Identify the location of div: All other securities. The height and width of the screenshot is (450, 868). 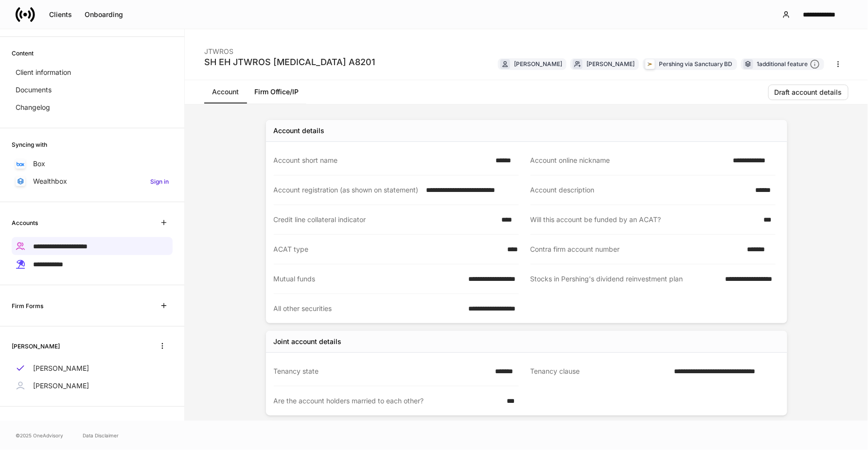
(368, 308).